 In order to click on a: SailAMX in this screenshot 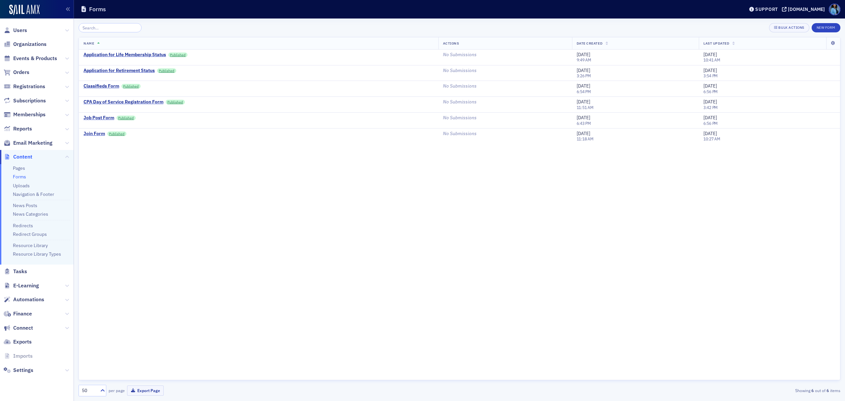, I will do `click(24, 10)`.